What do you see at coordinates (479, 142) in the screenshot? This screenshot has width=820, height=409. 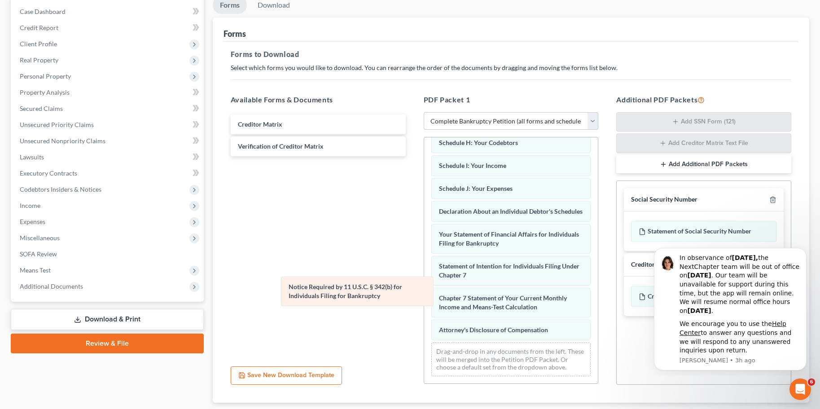 I see `span: Schedule H: Your Codebtors` at bounding box center [479, 142].